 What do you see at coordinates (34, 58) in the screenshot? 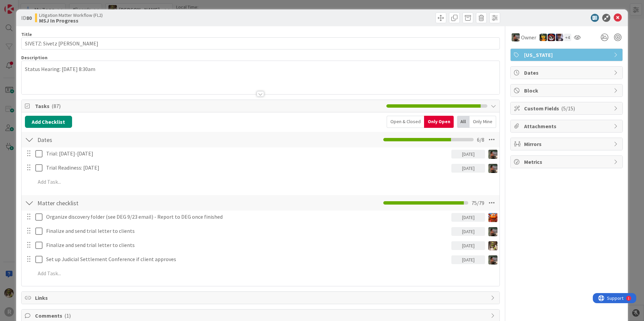
I see `span: Description` at bounding box center [34, 58].